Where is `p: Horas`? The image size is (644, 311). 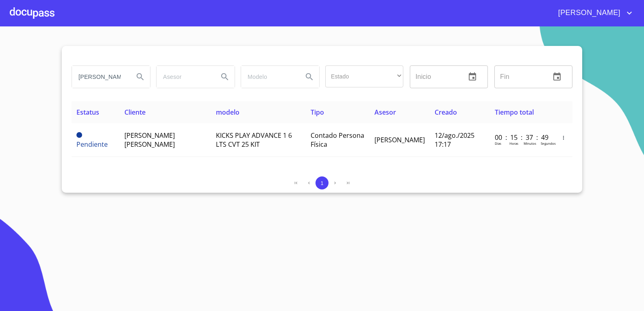
p: Horas is located at coordinates (514, 143).